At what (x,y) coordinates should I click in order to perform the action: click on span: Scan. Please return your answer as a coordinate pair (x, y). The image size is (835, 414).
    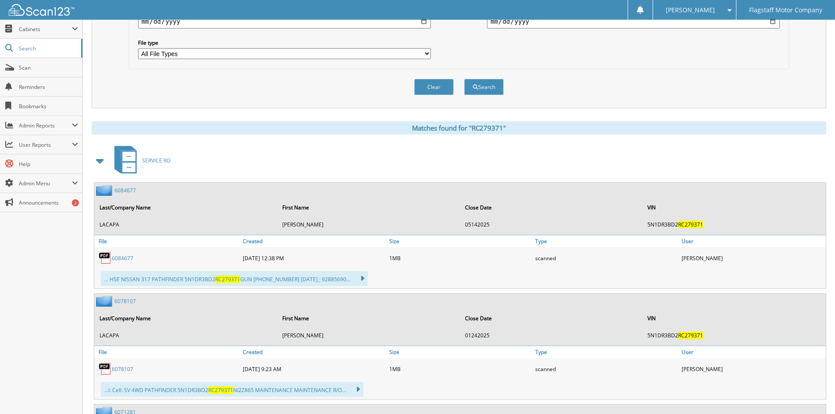
    Looking at the image, I should click on (48, 67).